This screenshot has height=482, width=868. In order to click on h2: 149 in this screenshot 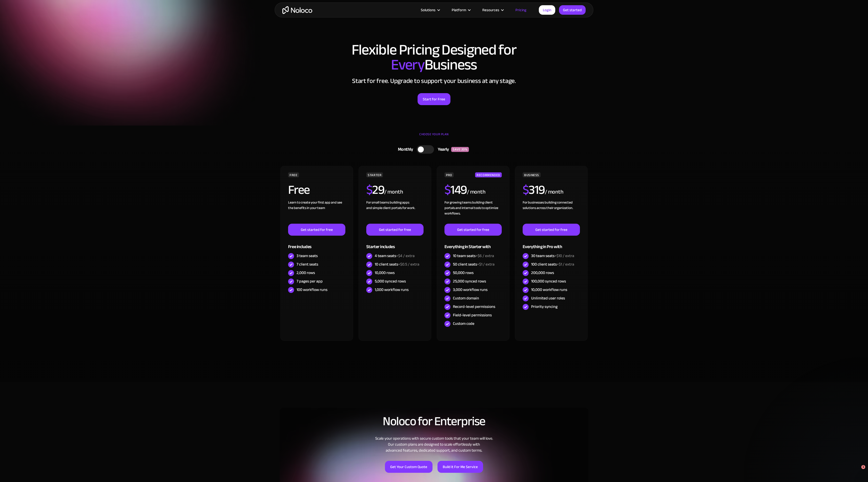, I will do `click(456, 190)`.